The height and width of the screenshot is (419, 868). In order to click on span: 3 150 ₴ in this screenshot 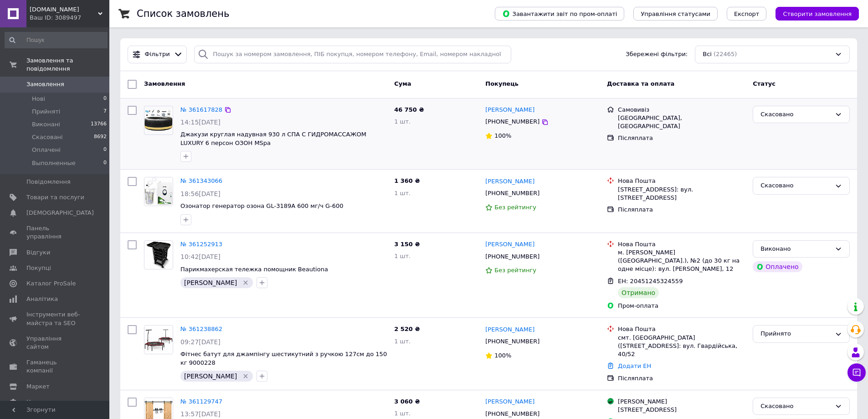, I will do `click(407, 244)`.